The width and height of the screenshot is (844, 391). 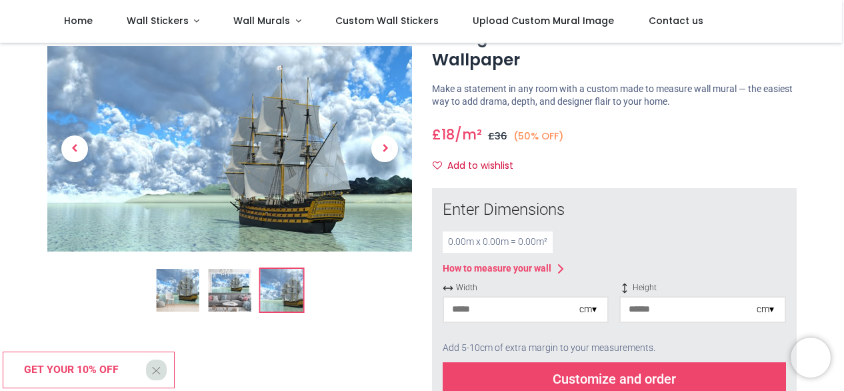 What do you see at coordinates (676, 21) in the screenshot?
I see `span: Contact us` at bounding box center [676, 21].